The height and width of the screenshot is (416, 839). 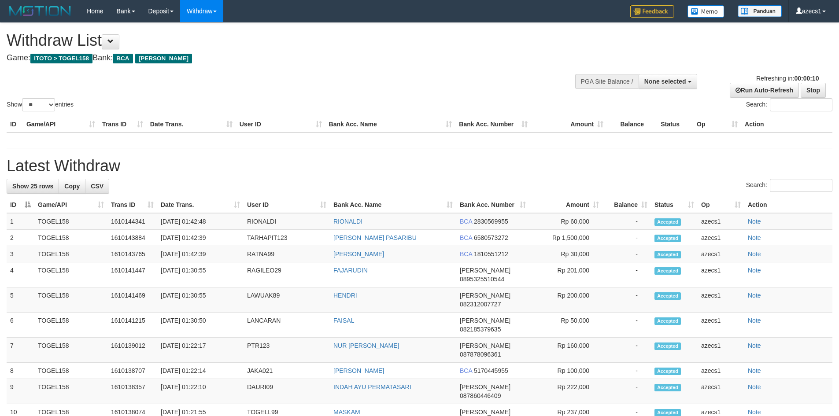 I want to click on th: Action, so click(x=788, y=205).